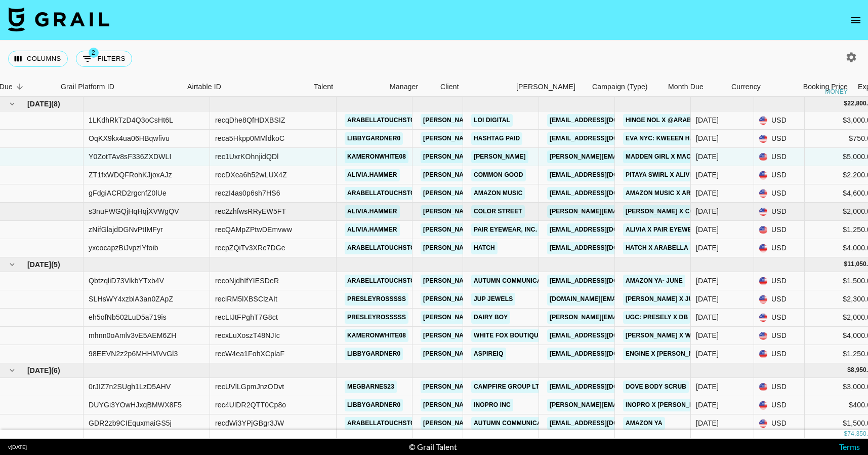  Describe the element at coordinates (38, 59) in the screenshot. I see `button: Select columns` at that location.